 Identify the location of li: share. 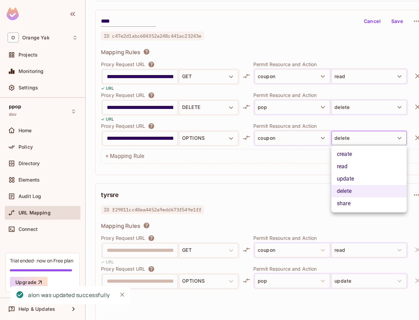
(369, 203).